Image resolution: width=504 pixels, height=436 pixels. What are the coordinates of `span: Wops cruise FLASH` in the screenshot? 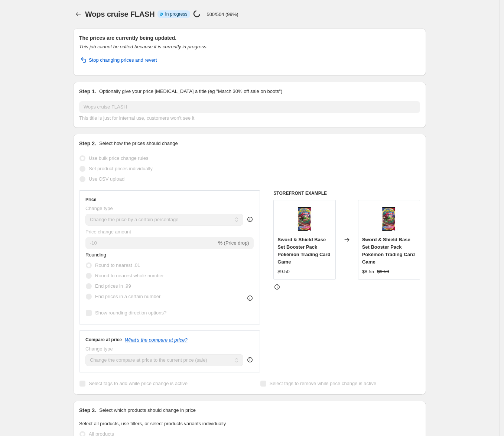 It's located at (119, 14).